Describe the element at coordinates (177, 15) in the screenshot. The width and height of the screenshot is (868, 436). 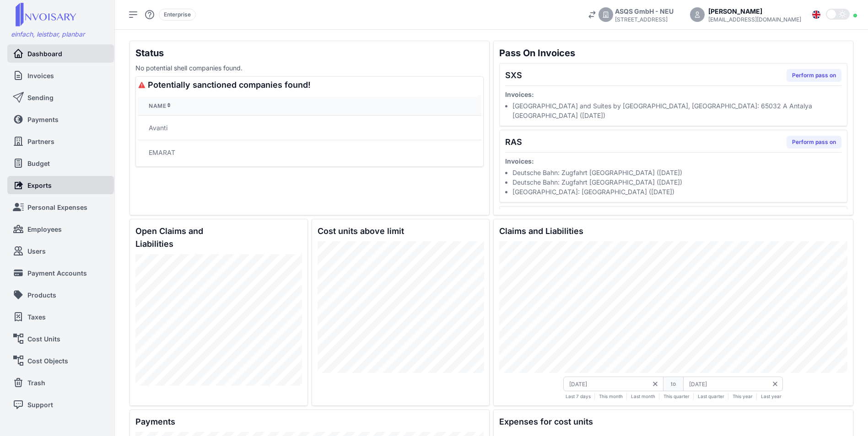
I see `div: Enterprise` at that location.